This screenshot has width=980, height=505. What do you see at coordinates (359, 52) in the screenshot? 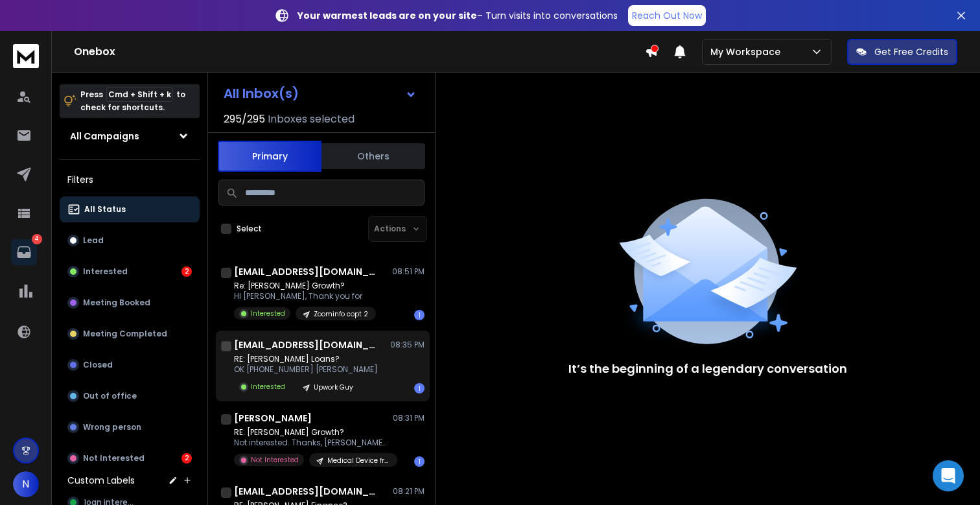
I see `h1: Onebox` at bounding box center [359, 52].